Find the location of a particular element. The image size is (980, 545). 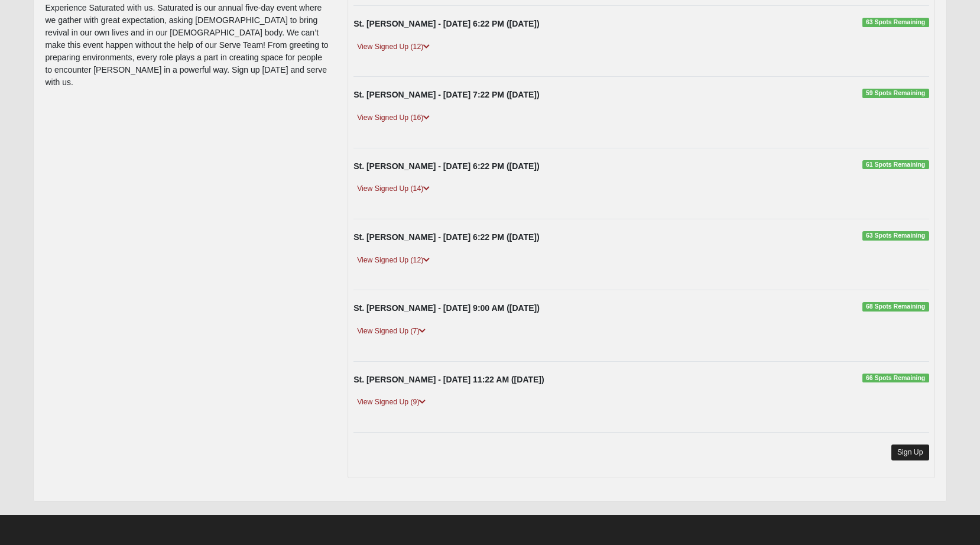

span: 66 Spots Remaining is located at coordinates (895, 378).